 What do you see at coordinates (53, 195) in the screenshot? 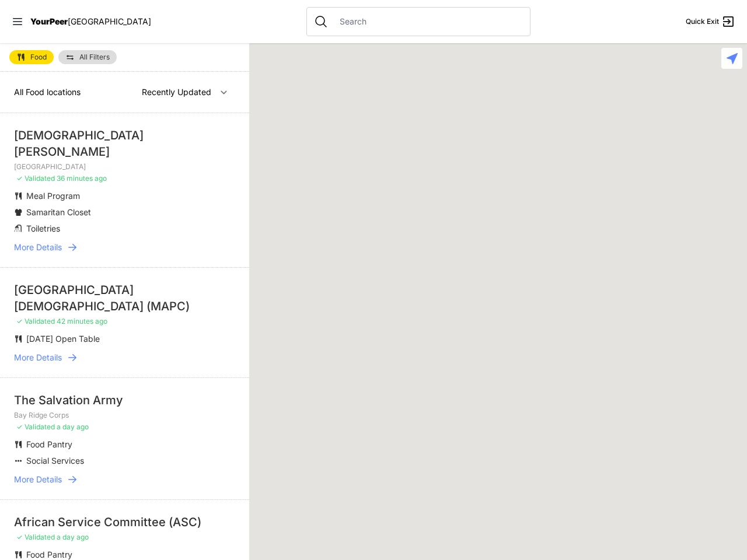
I see `span: Meal Program` at bounding box center [53, 195].